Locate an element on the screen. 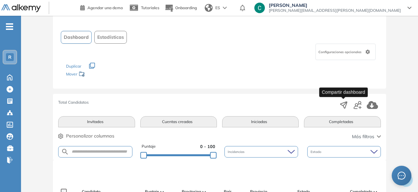  div: Mover is located at coordinates (99, 75).